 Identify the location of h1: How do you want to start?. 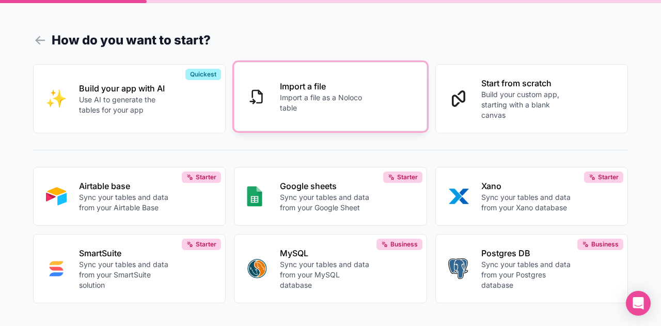
(330, 40).